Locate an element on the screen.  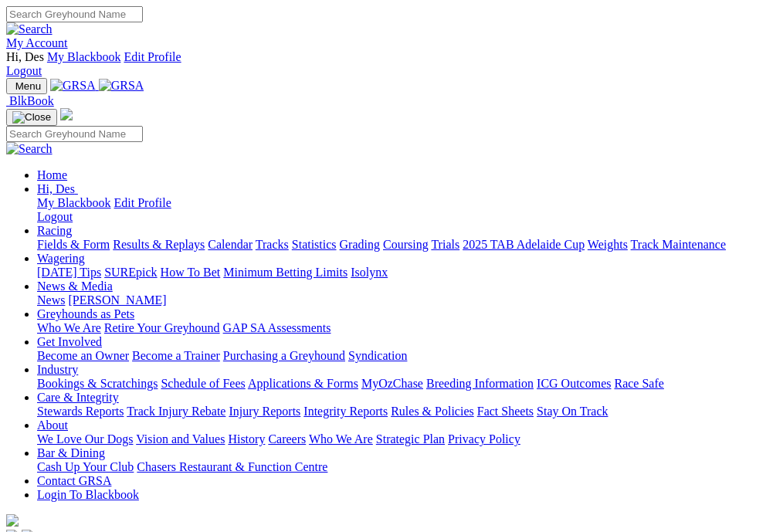
div: News & Media is located at coordinates (398, 300).